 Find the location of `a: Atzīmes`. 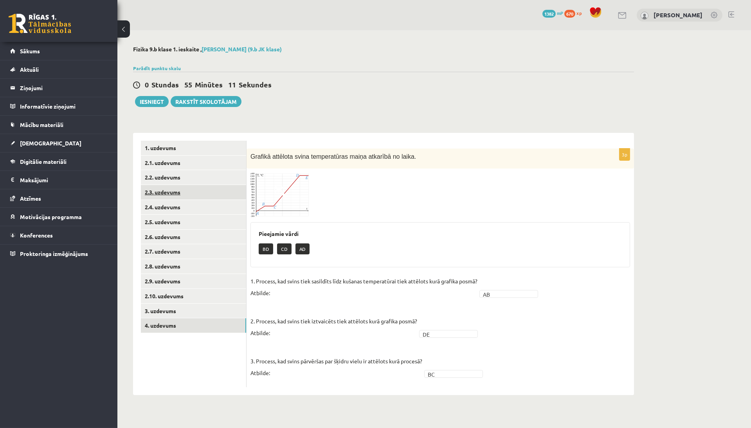

a: Atzīmes is located at coordinates (59, 198).